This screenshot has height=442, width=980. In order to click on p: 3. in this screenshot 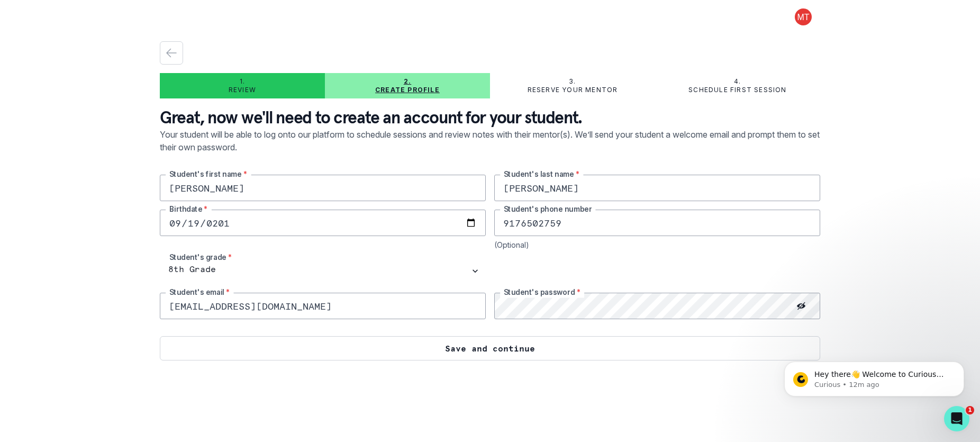, I will do `click(572, 81)`.